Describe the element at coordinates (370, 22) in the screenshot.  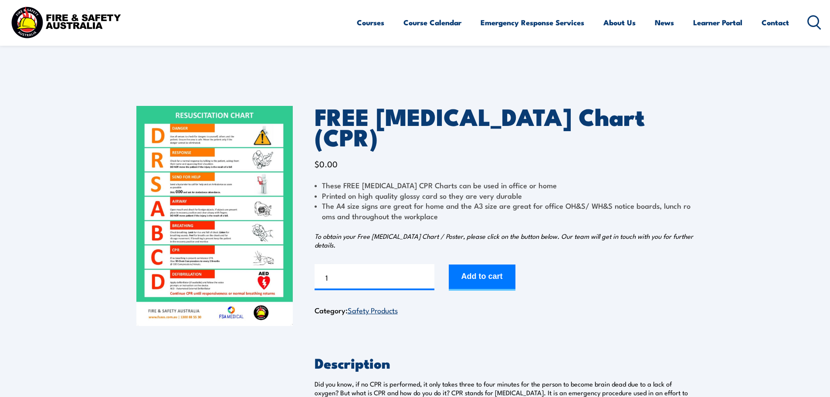
I see `a: Courses` at that location.